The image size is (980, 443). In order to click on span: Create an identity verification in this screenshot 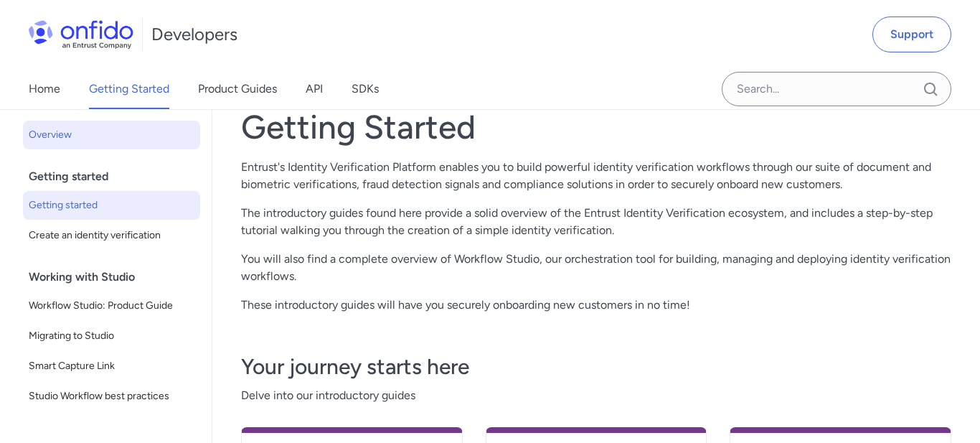, I will do `click(111, 235)`.